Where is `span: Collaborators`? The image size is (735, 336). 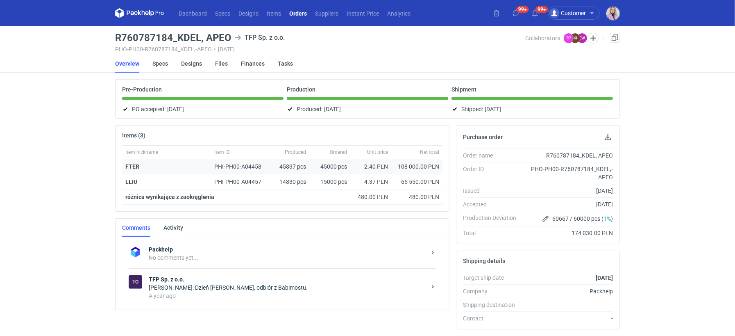 span: Collaborators is located at coordinates (543, 38).